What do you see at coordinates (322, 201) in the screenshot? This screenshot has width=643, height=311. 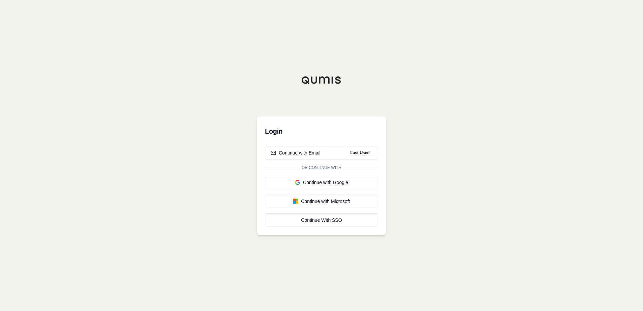 I see `button: Continue with Microsoft` at bounding box center [322, 201].